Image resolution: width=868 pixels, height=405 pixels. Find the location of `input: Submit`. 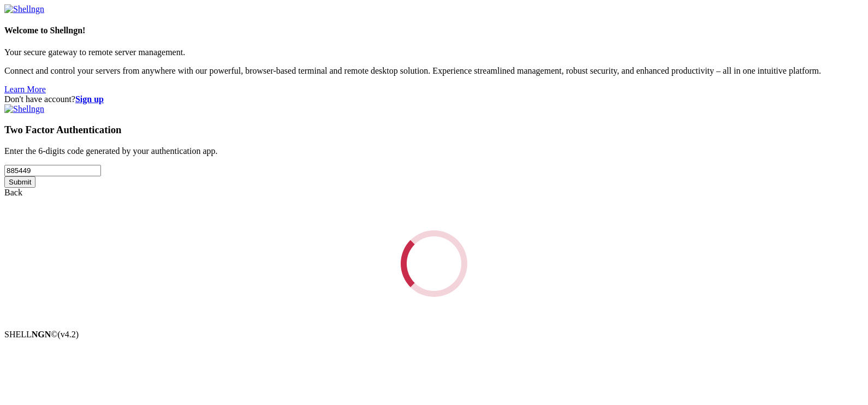

input: Submit is located at coordinates (20, 182).